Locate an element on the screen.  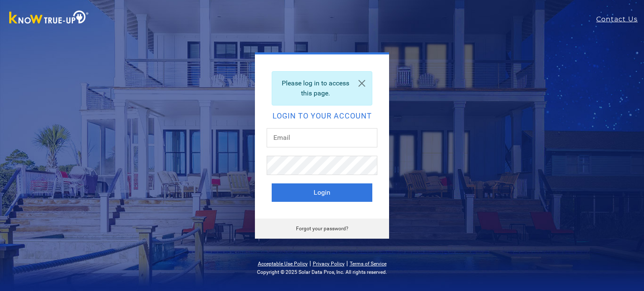
a: Close is located at coordinates (362, 83).